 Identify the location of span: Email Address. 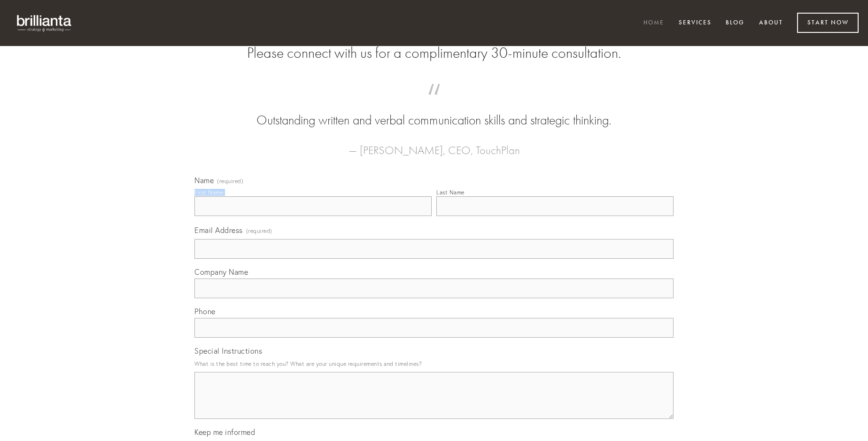
(218, 230).